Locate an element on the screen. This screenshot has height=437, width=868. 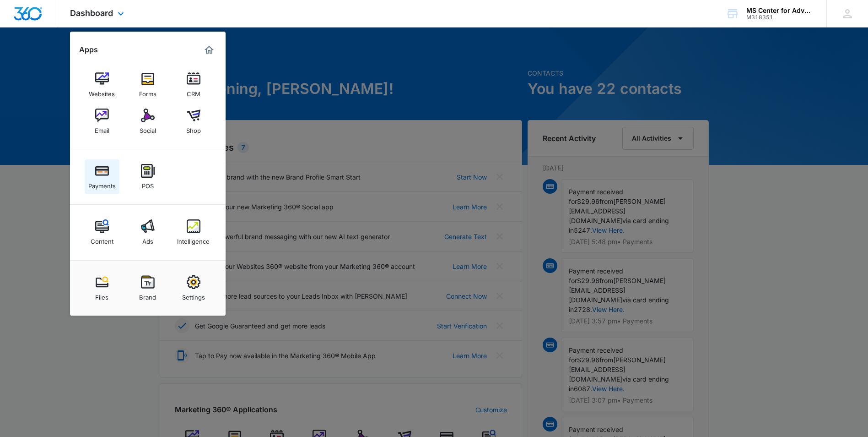
div: Content is located at coordinates (102, 239).